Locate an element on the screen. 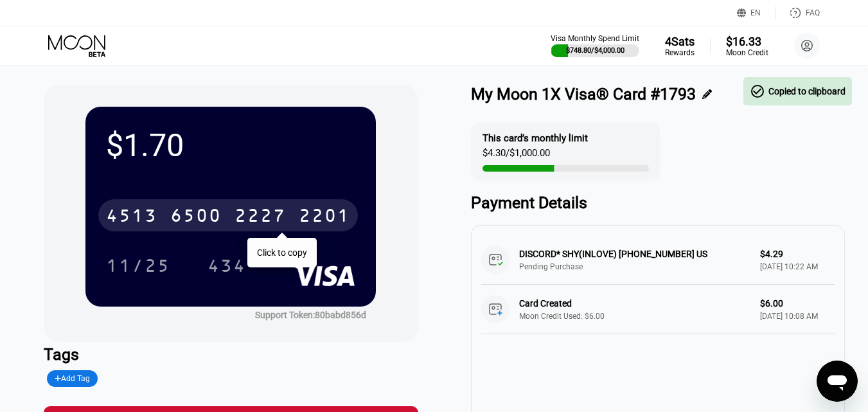  div: This card’s monthly limit is located at coordinates (535, 138).